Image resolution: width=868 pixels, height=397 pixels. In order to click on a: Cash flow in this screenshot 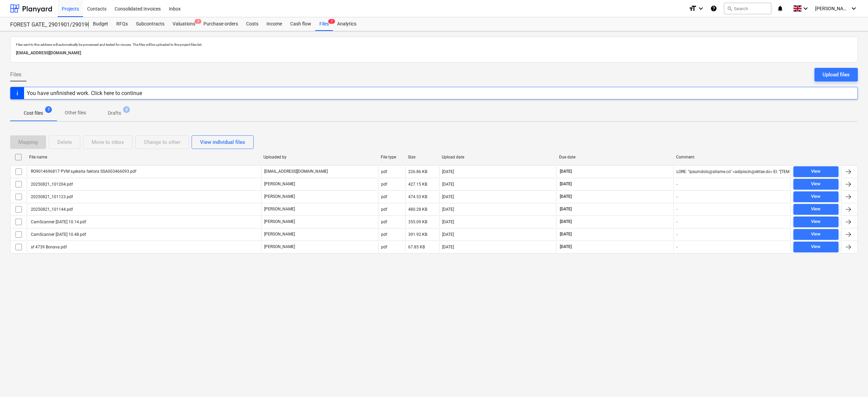, I will do `click(300, 24)`.